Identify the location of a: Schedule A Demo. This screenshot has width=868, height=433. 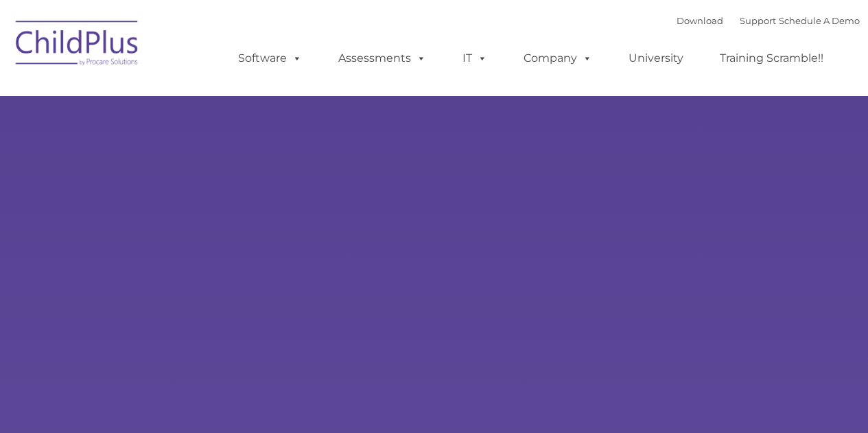
(819, 21).